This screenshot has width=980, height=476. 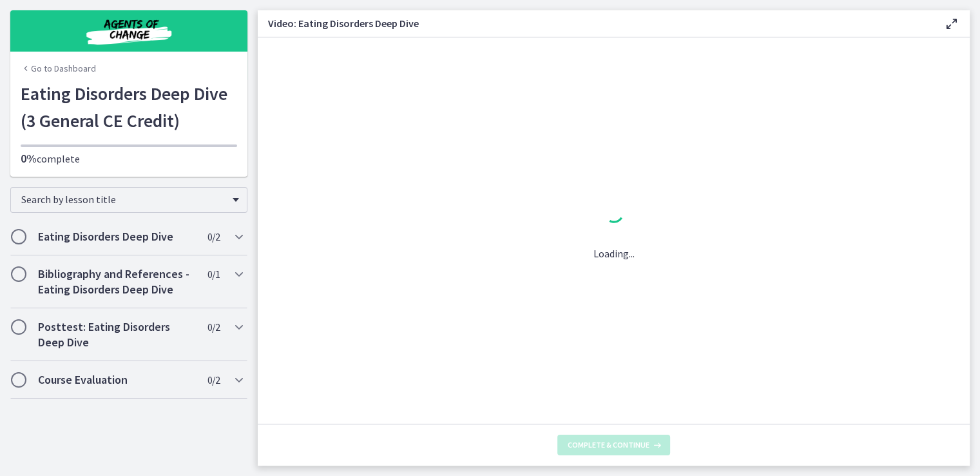 What do you see at coordinates (58, 69) in the screenshot?
I see `a: Go to Dashboard` at bounding box center [58, 69].